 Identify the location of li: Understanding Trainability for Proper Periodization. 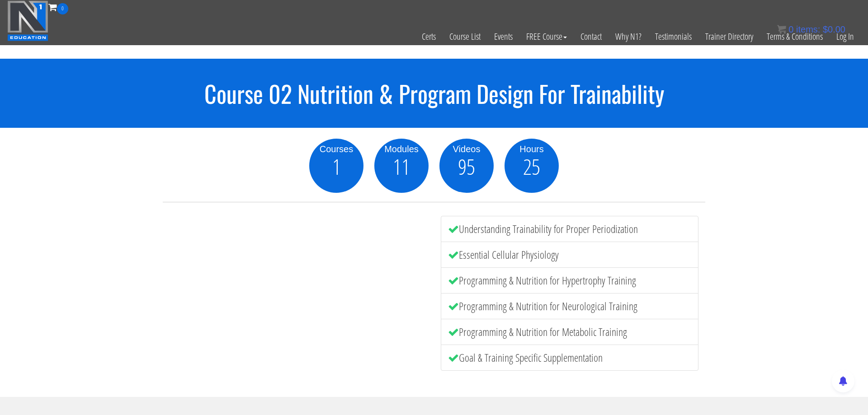
(570, 229).